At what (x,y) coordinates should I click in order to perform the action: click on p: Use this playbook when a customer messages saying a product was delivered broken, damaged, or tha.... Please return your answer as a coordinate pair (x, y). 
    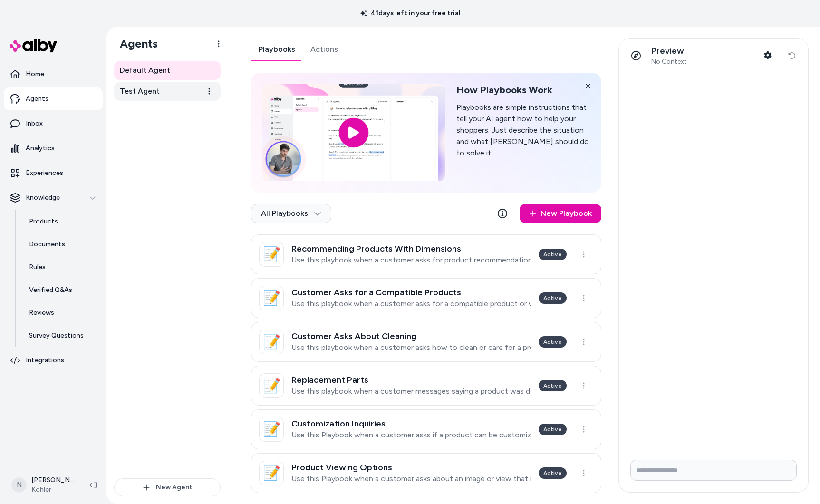
    Looking at the image, I should click on (412, 392).